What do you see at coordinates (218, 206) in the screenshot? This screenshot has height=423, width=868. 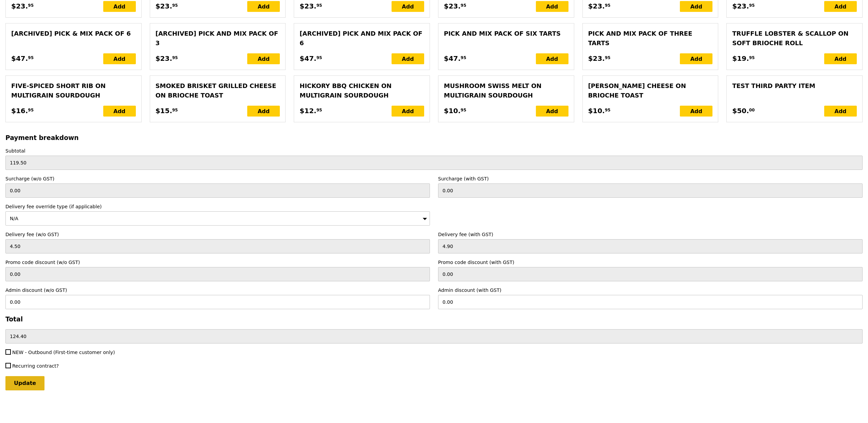 I see `label: Delivery fee override type (if applicable)` at bounding box center [218, 206].